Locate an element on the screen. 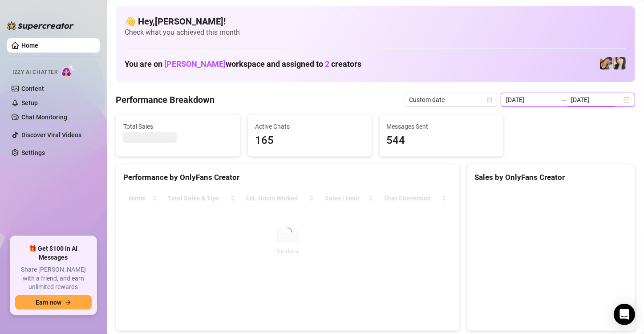  h4: Performance Breakdown is located at coordinates (165, 100).